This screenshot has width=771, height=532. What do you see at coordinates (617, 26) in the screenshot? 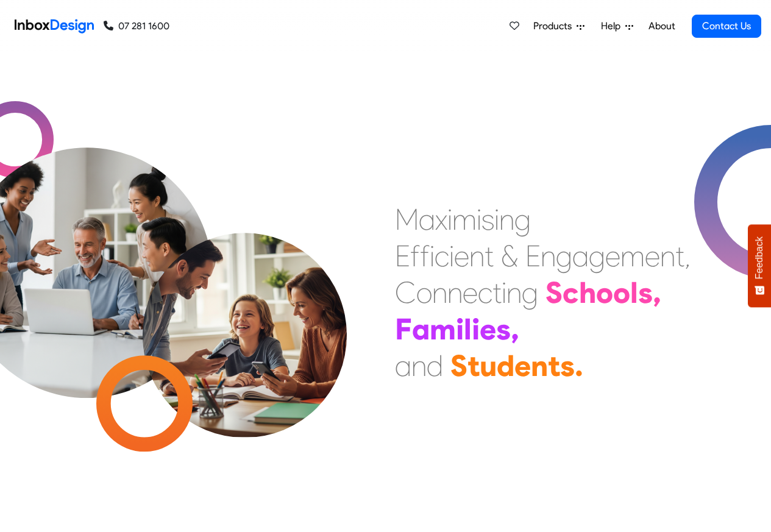
I see `a: Help` at bounding box center [617, 26].